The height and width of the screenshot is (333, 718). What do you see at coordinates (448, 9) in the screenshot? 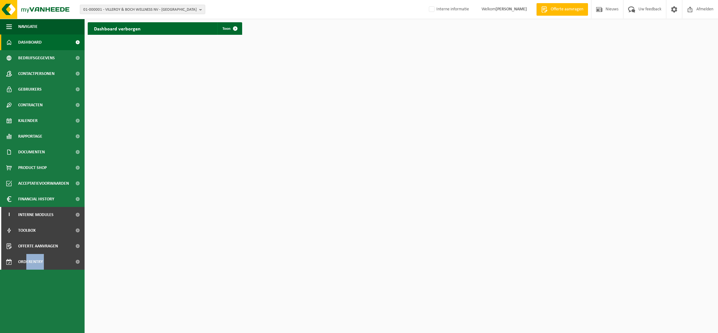
I see `label: Interne informatie` at bounding box center [448, 9].